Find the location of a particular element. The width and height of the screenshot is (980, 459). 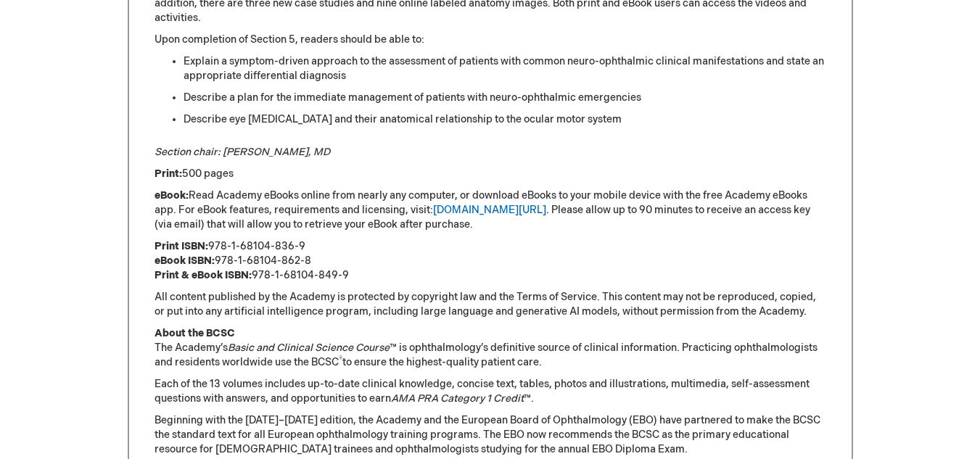

p: Upon completion of Section 5, readers should be able to: is located at coordinates (491, 40).